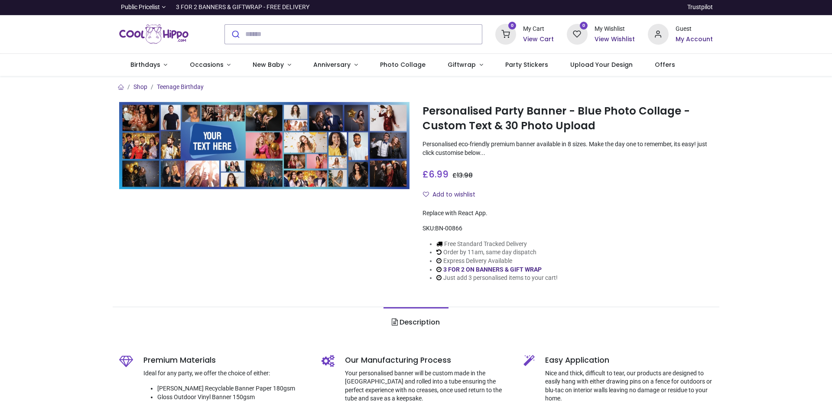 Image resolution: width=832 pixels, height=410 pixels. What do you see at coordinates (403, 65) in the screenshot?
I see `span: Photo Collage` at bounding box center [403, 65].